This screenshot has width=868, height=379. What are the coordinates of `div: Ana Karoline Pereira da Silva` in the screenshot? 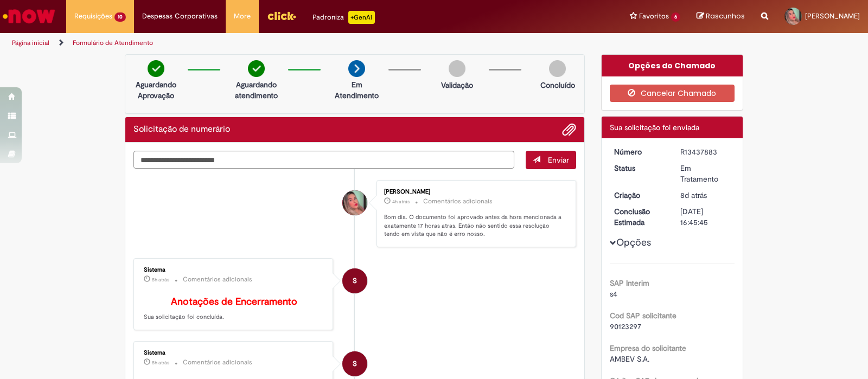 It's located at (355, 203).